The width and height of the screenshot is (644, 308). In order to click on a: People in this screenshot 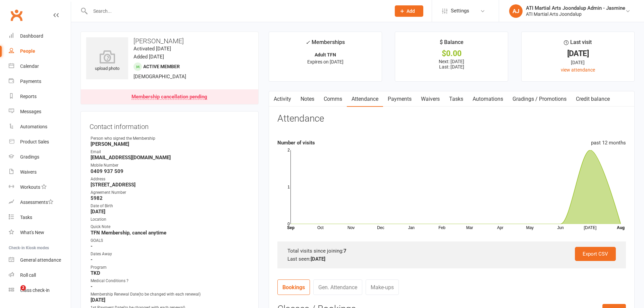, I will do `click(40, 51)`.